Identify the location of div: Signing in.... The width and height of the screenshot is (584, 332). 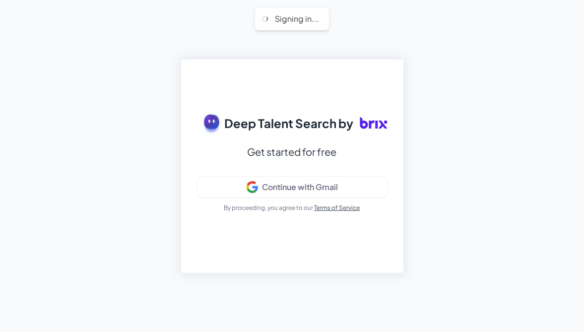
(297, 19).